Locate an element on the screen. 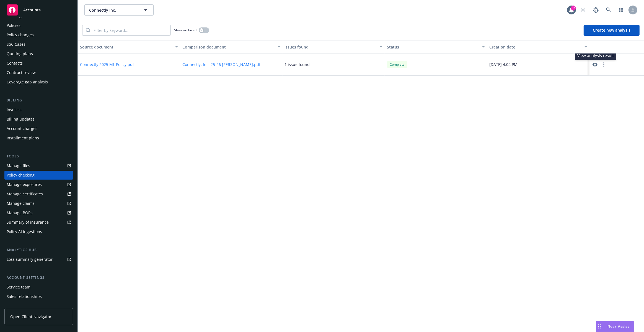 The image size is (644, 332). span: Manage exposures is located at coordinates (39, 185).